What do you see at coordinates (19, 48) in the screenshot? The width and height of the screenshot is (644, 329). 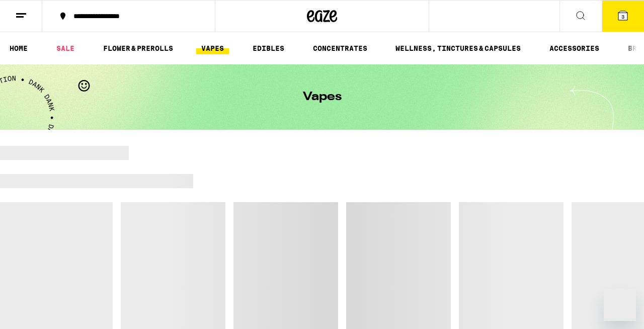 I see `a: HOME` at bounding box center [19, 48].